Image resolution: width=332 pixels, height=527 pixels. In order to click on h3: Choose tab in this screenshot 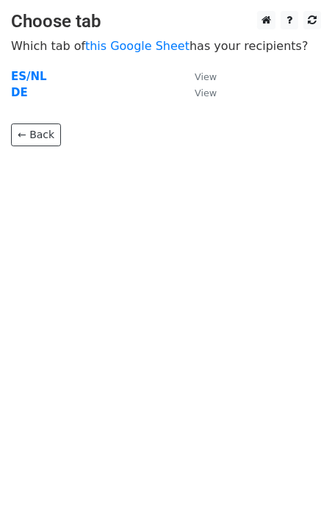, I will do `click(166, 21)`.